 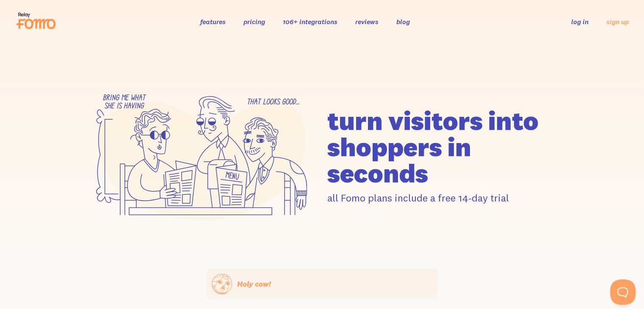 What do you see at coordinates (617, 22) in the screenshot?
I see `a: sign up` at bounding box center [617, 22].